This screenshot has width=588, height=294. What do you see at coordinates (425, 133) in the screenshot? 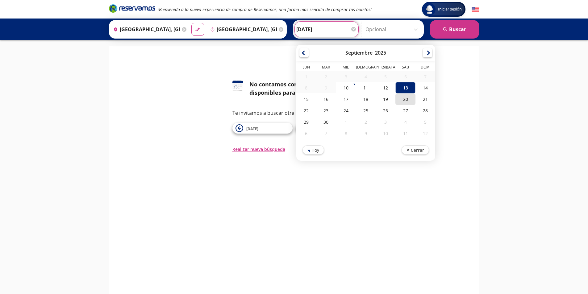
I see `div: 12-Oct-25` at bounding box center [425, 133].